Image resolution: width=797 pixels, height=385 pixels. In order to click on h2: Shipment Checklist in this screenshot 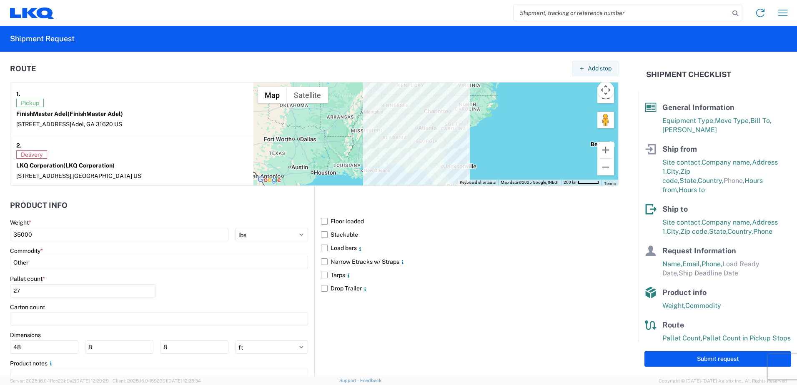, I will do `click(688, 75)`.